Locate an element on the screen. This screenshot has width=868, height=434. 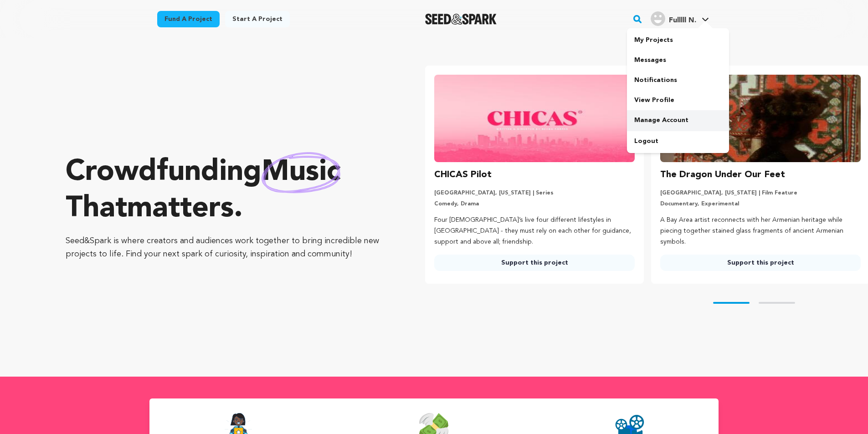
img: Seed&Spark Logo Dark Mode is located at coordinates (460, 19).